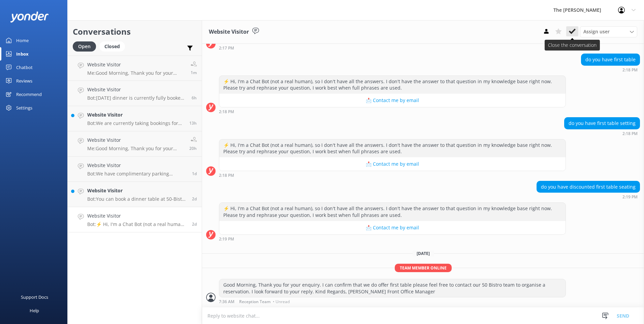 The image size is (644, 324). Describe the element at coordinates (608, 32) in the screenshot. I see `div: Assign User` at that location.